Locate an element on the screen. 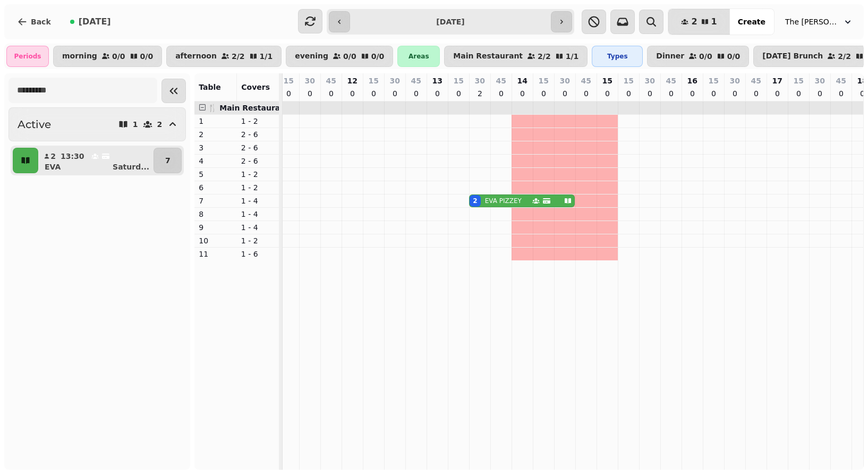 This screenshot has width=868, height=474. span: Covers is located at coordinates (256, 87).